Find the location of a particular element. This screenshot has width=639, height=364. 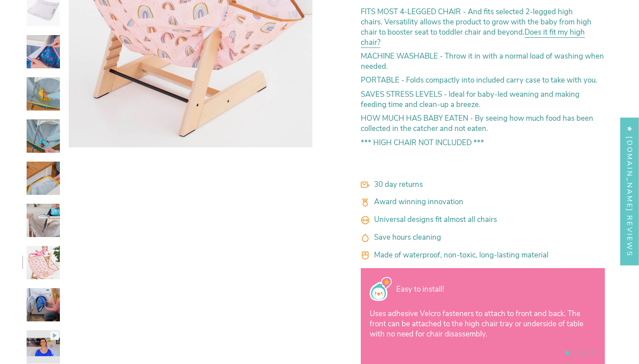

button: View slide 4 is located at coordinates (594, 353).